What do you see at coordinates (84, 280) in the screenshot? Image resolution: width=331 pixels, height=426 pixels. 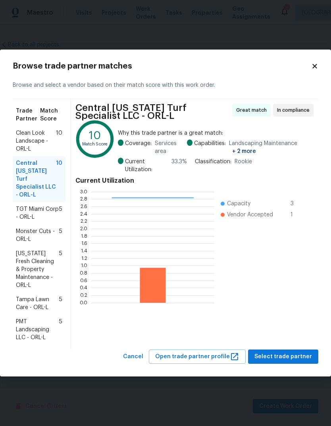 I see `text: 0.6` at bounding box center [84, 280].